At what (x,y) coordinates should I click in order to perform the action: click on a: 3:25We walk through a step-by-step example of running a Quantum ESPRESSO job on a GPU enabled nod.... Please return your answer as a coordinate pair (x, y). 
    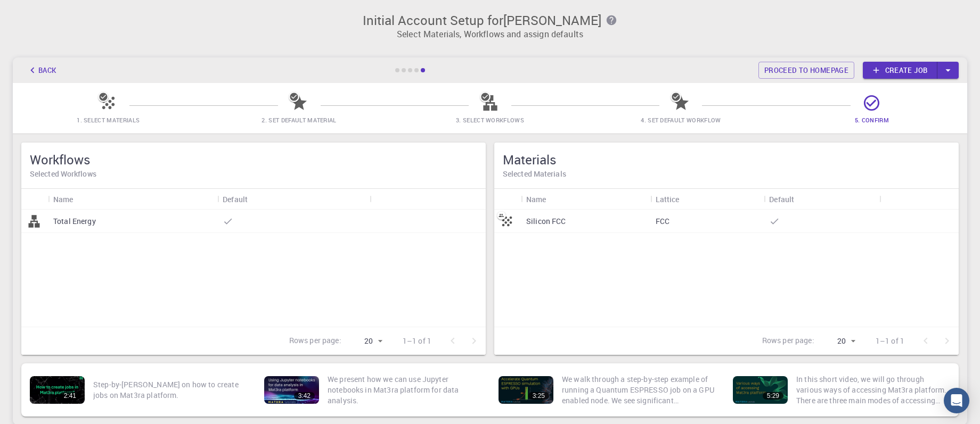
    Looking at the image, I should click on (608, 391).